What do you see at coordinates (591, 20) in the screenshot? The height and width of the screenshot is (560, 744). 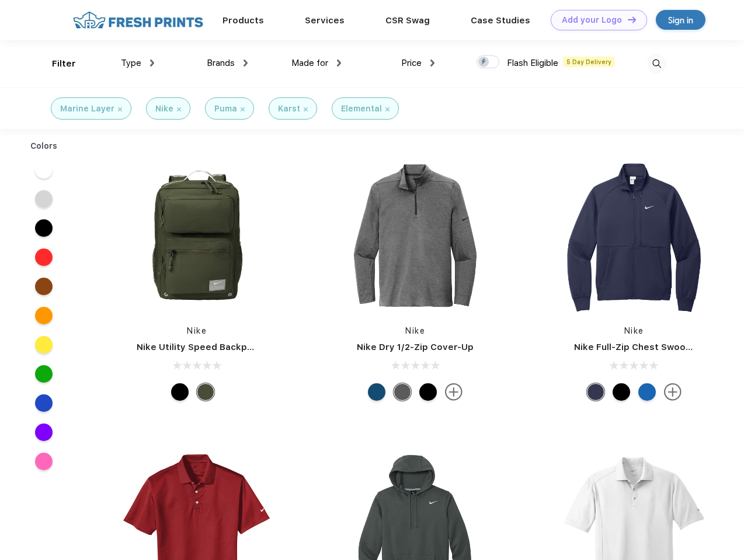 I see `div: Add your Logo` at bounding box center [591, 20].